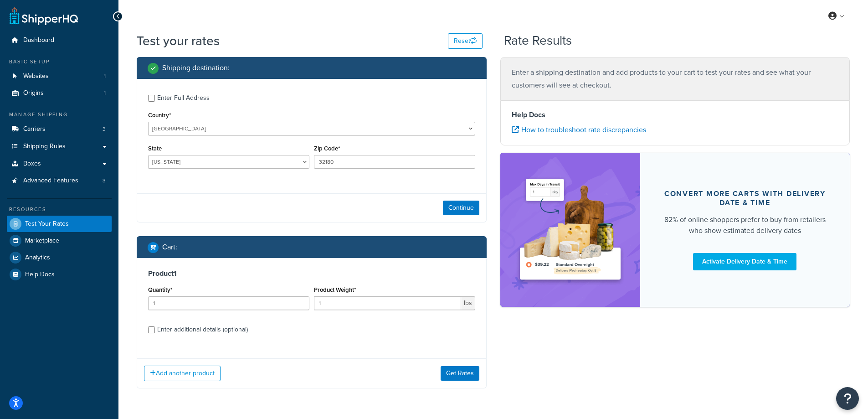 The width and height of the screenshot is (868, 419). What do you see at coordinates (848, 398) in the screenshot?
I see `button: Open Resource Center` at bounding box center [848, 398].